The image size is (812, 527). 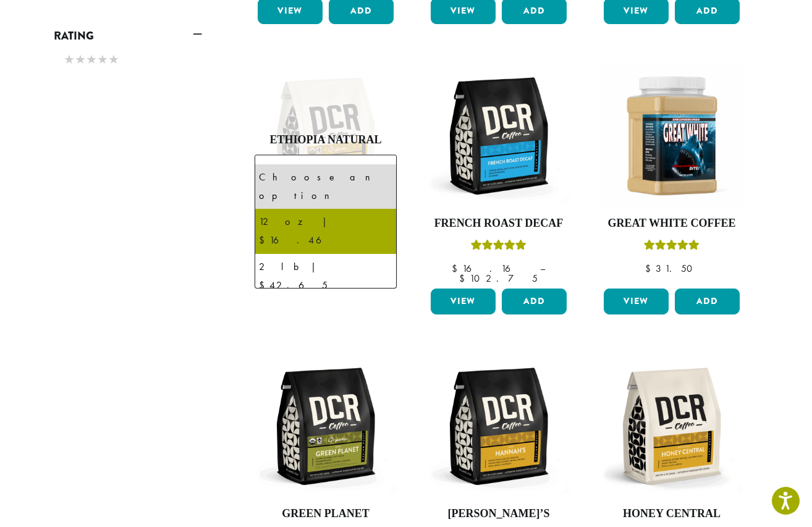 I want to click on a: Rating, so click(x=128, y=36).